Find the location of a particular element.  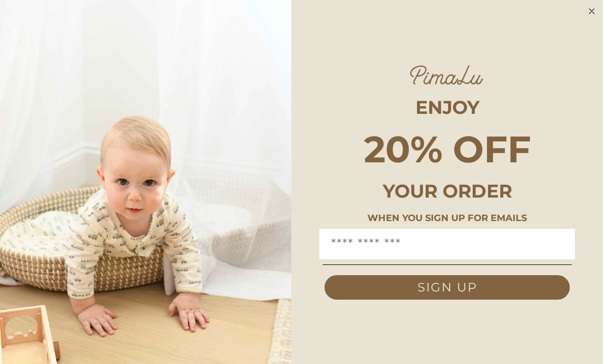

input: Email Address is located at coordinates (447, 244).